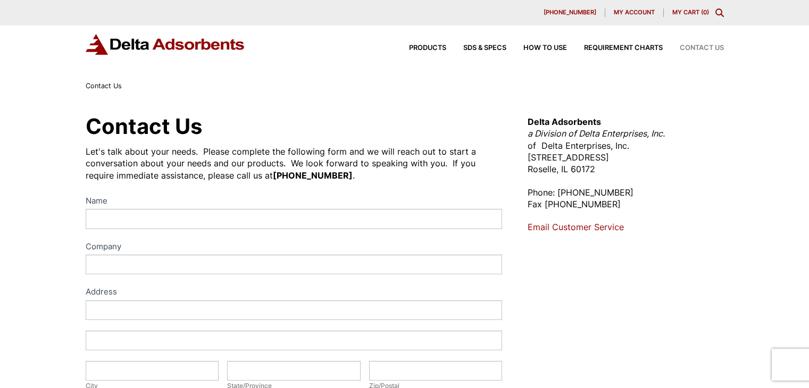 The image size is (809, 388). I want to click on a: Products, so click(419, 48).